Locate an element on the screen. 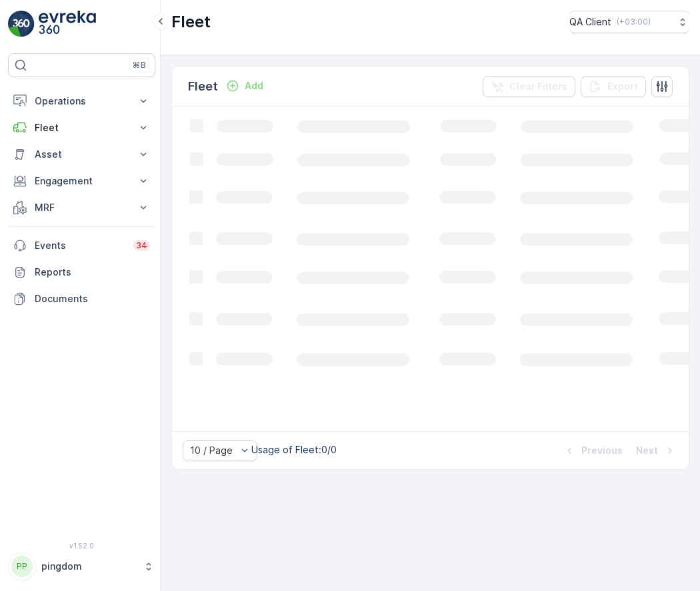 The height and width of the screenshot is (591, 700). p: Clear Filters is located at coordinates (538, 87).